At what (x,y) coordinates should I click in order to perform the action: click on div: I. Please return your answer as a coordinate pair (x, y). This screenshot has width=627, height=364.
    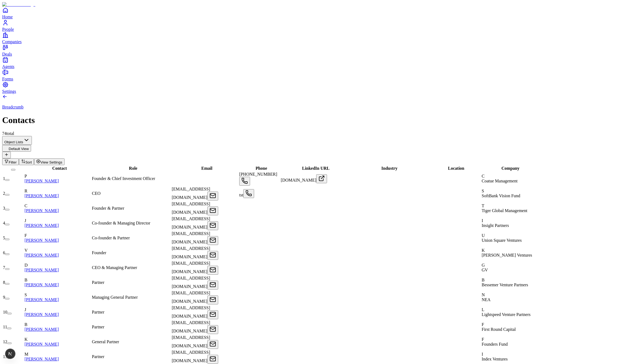
    Looking at the image, I should click on (508, 221).